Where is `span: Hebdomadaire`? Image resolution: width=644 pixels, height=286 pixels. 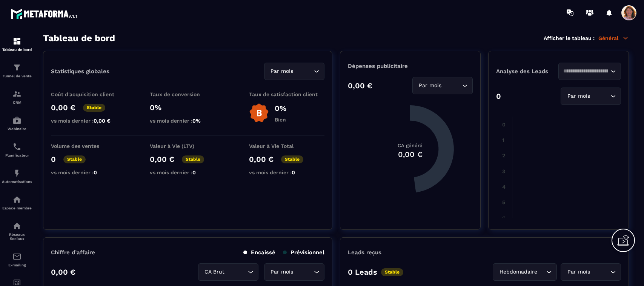 span: Hebdomadaire is located at coordinates (519, 272).